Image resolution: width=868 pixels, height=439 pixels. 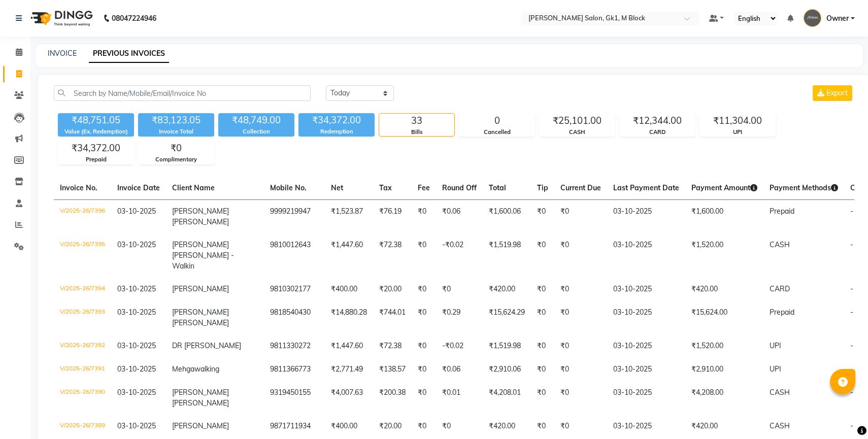 I want to click on div: Value (Ex. Redemption), so click(x=96, y=131).